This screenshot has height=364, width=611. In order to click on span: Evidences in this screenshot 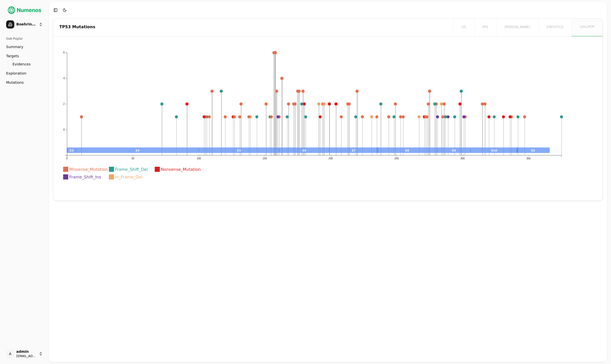, I will do `click(21, 64)`.